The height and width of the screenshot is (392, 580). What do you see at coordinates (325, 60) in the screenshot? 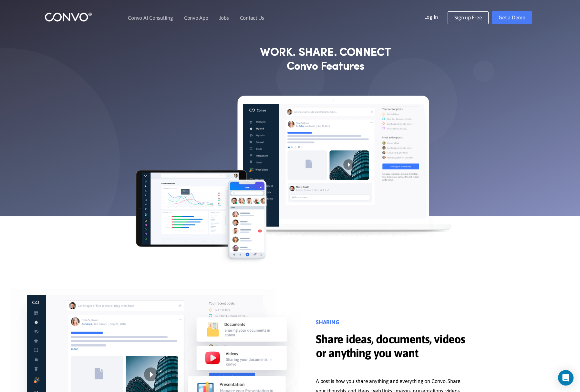
I see `strong: WORK. SHARE. CONNECT Convo Features` at bounding box center [325, 60].